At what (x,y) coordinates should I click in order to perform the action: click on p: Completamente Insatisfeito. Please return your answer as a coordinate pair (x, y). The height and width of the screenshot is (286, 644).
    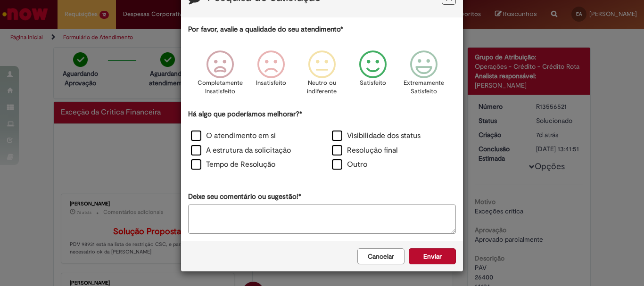
    Looking at the image, I should click on (220, 87).